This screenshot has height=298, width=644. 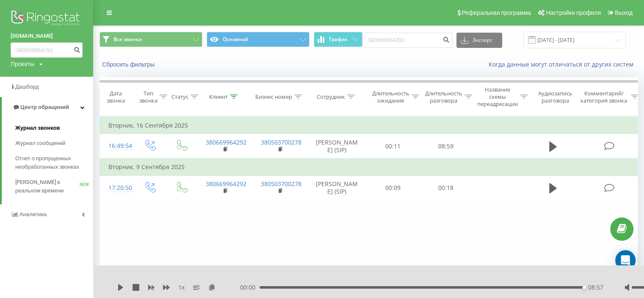 What do you see at coordinates (371, 125) in the screenshot?
I see `td: Вторник, 16 Сентября 2025` at bounding box center [371, 125].